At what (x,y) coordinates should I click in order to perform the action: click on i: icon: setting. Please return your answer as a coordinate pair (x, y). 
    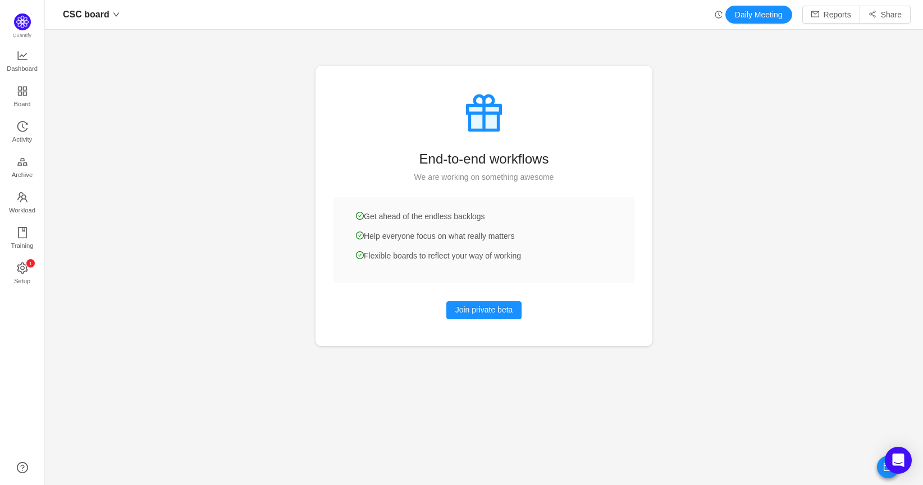
    Looking at the image, I should click on (22, 268).